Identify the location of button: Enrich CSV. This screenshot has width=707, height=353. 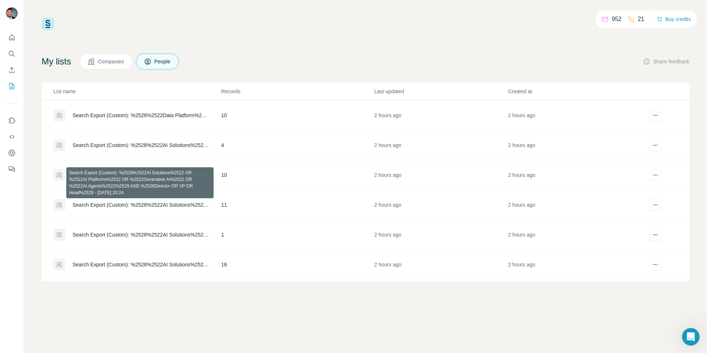
(12, 70).